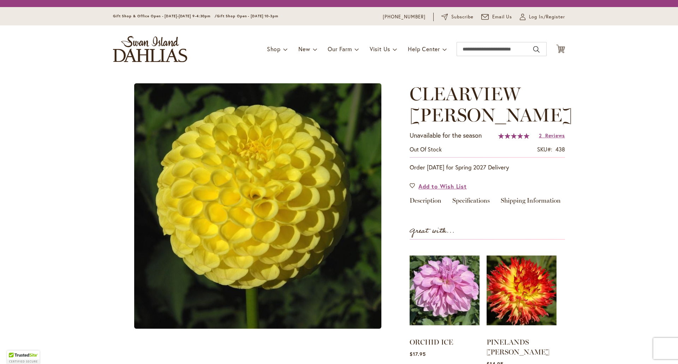  What do you see at coordinates (514, 136) in the screenshot?
I see `div: 100%` at bounding box center [514, 136].